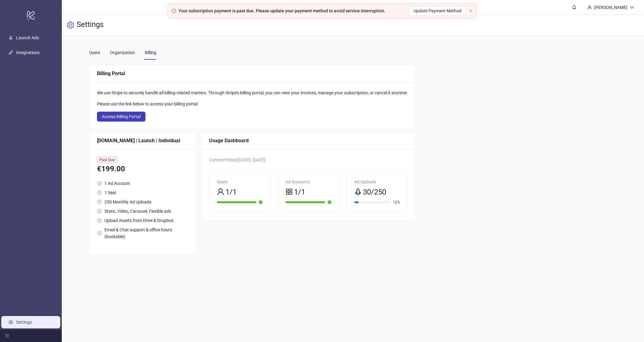 Image resolution: width=644 pixels, height=342 pixels. I want to click on span: 30/250, so click(374, 192).